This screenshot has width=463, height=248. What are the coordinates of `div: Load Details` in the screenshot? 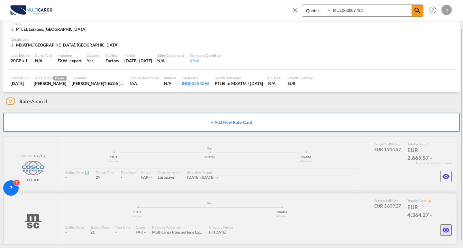 It's located at (20, 55).